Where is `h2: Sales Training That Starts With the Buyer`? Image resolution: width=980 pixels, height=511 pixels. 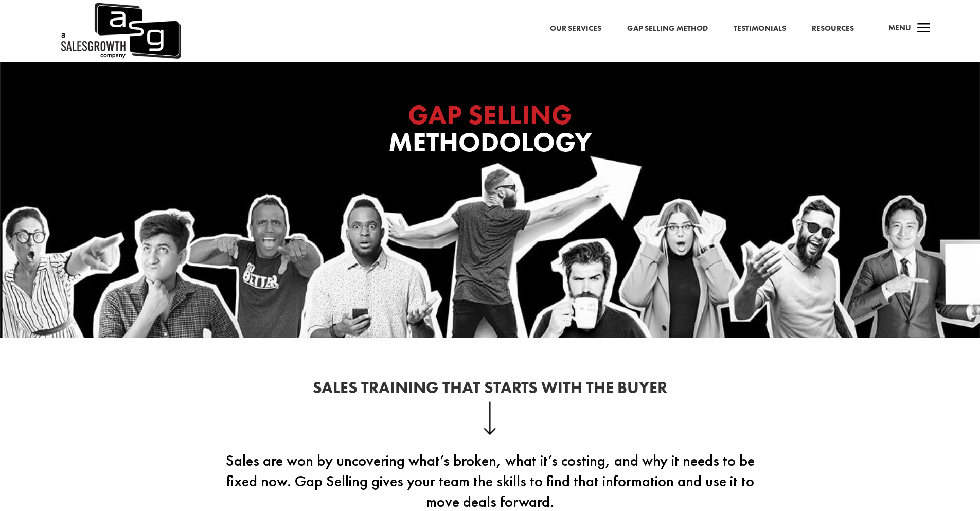 h2: Sales Training That Starts With the Buyer is located at coordinates (490, 390).